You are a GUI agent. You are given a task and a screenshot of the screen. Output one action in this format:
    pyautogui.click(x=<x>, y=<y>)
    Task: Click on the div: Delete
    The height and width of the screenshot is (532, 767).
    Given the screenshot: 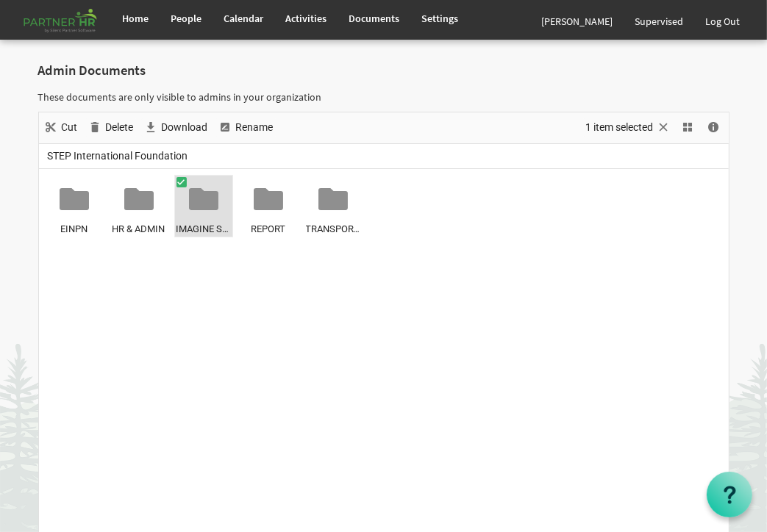 What is the action you would take?
    pyautogui.click(x=111, y=128)
    